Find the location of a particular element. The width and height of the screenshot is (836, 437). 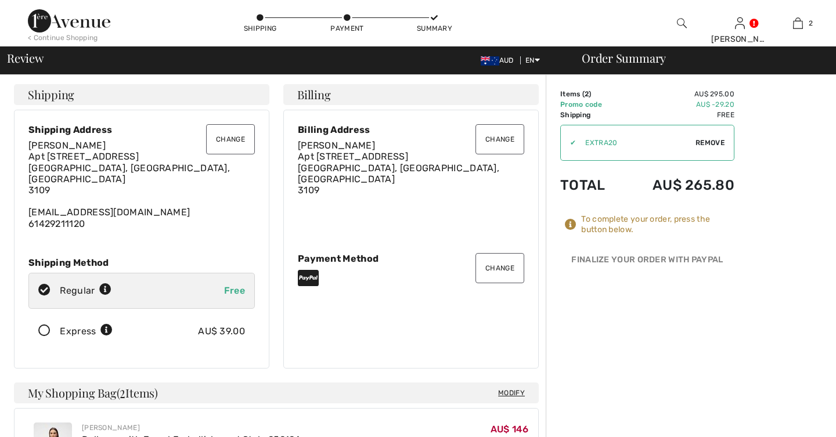

span: Billing is located at coordinates (313, 95).